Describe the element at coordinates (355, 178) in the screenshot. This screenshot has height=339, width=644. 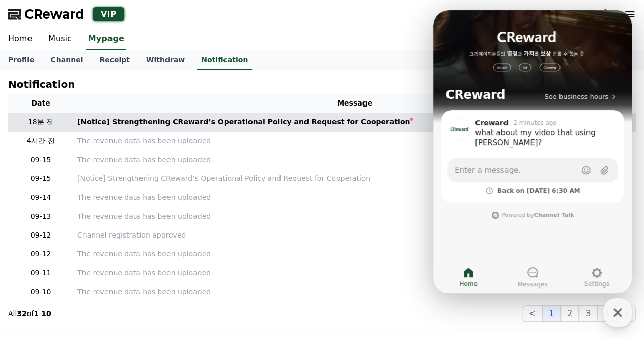
I see `p: [Notice] Strengthening CReward’s Operational Policy and Request for Cooperation` at that location.